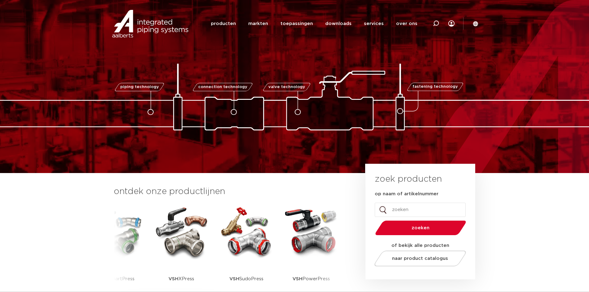 The height and width of the screenshot is (292, 589). I want to click on span: naar product catalogus, so click(420, 258).